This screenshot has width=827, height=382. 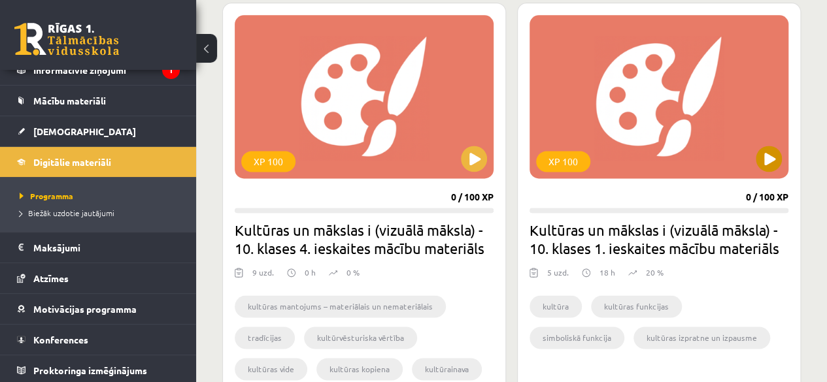 What do you see at coordinates (69, 101) in the screenshot?
I see `span: Mācību materiāli` at bounding box center [69, 101].